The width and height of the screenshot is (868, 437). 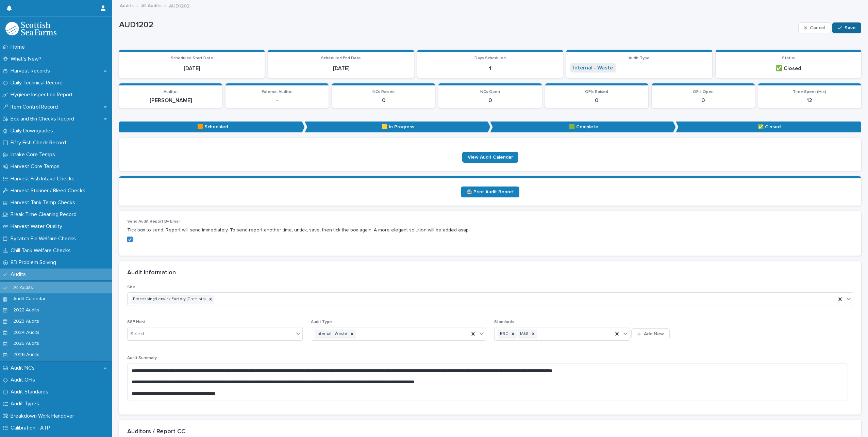 What do you see at coordinates (44, 179) in the screenshot?
I see `p: Harvest Fish Intake Checks` at bounding box center [44, 179].